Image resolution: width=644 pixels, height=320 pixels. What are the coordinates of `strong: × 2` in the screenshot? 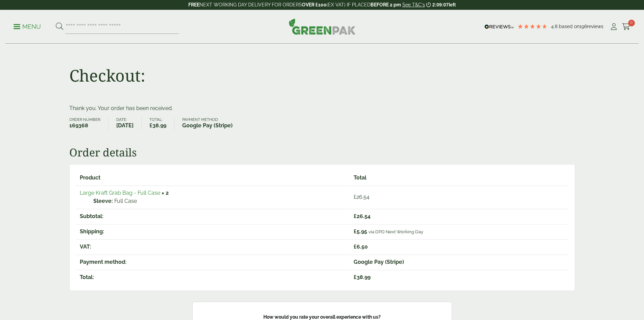 It's located at (165, 192).